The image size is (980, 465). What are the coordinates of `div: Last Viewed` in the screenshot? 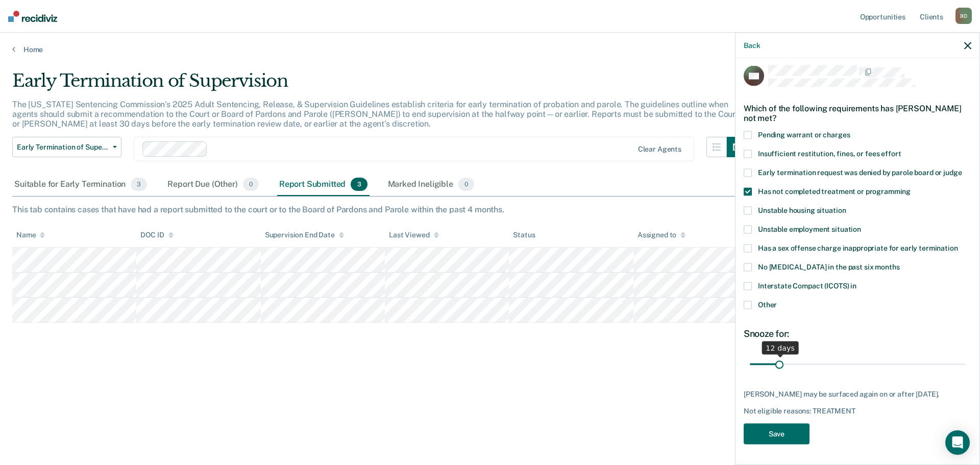 It's located at (413, 235).